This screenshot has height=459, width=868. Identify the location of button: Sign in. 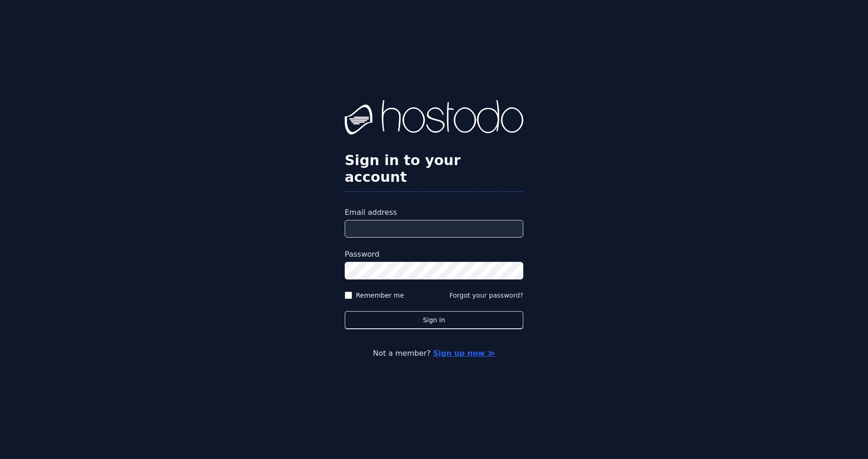
(434, 320).